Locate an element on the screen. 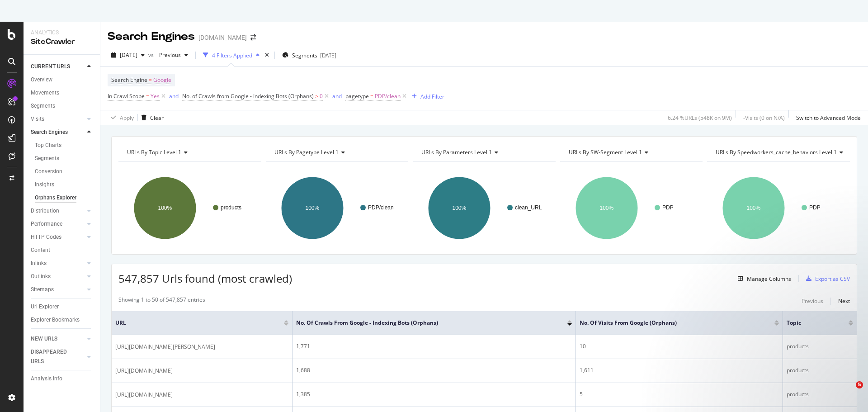 This screenshot has width=868, height=412. div: Previous is located at coordinates (812, 301).